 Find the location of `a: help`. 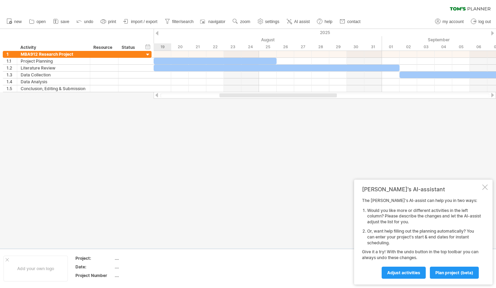

a: help is located at coordinates (325, 22).